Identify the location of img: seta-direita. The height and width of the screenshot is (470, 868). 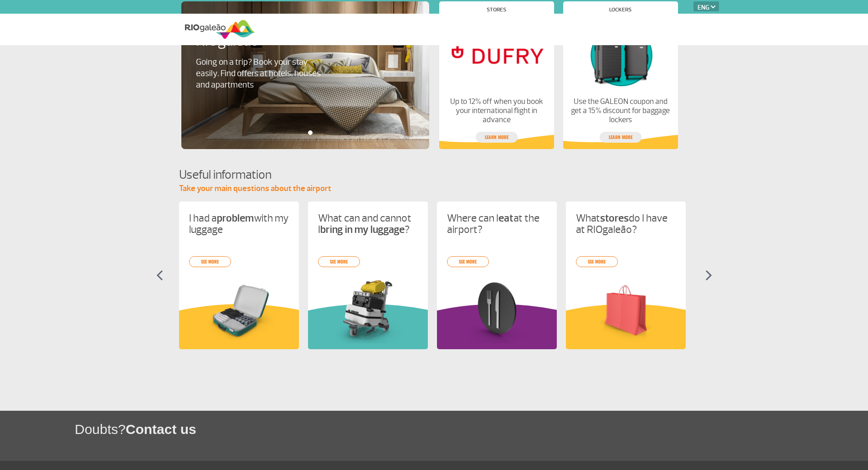
(708, 276).